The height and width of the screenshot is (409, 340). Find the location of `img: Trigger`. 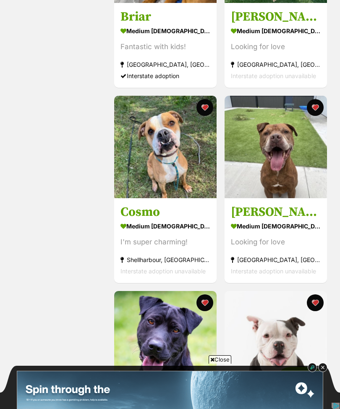

img: Trigger is located at coordinates (276, 342).